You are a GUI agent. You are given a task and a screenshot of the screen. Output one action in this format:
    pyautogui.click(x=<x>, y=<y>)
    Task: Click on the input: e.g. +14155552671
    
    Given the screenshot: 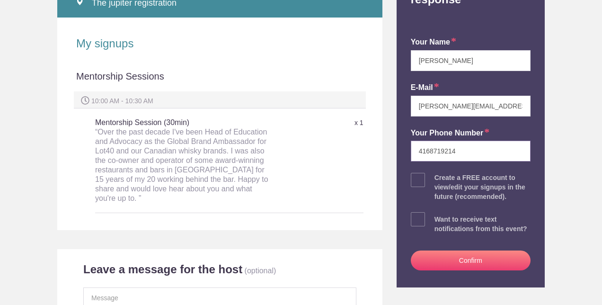 What is the action you would take?
    pyautogui.click(x=470, y=151)
    